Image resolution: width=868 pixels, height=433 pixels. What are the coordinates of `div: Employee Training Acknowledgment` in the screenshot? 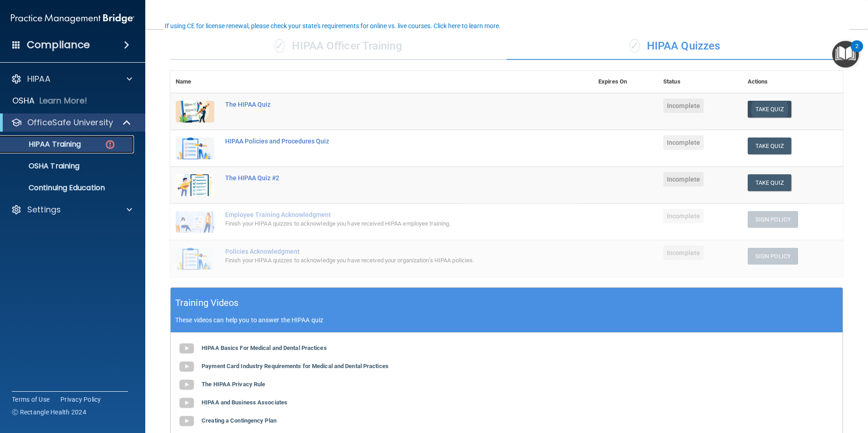 It's located at (387, 215).